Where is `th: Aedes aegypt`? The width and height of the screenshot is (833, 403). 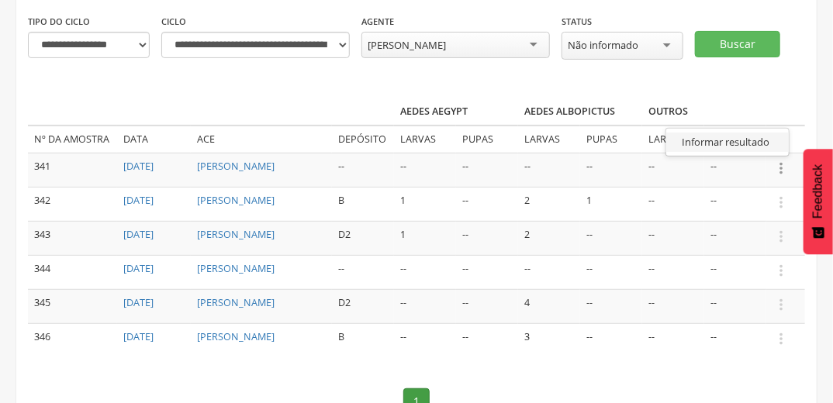
th: Aedes aegypt is located at coordinates (456, 112).